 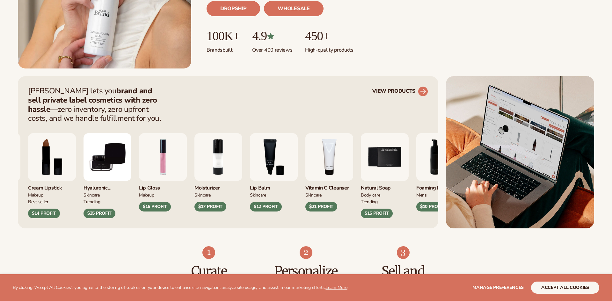 I want to click on div: mens, so click(x=440, y=195).